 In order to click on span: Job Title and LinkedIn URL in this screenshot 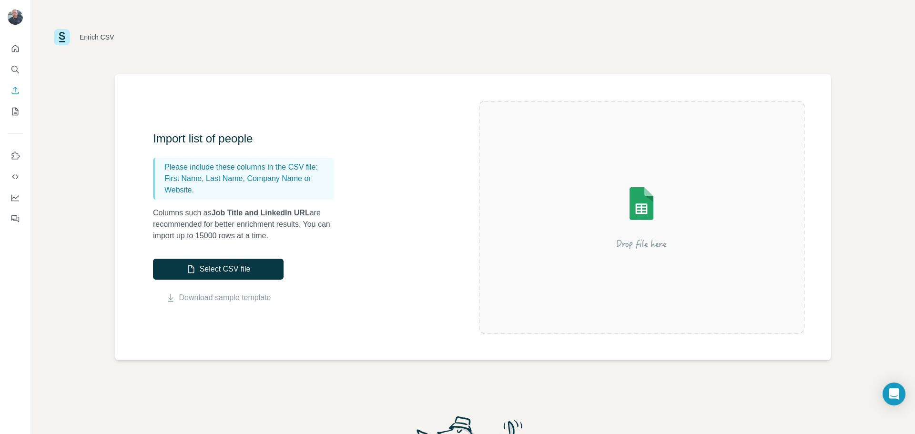, I will do `click(261, 213)`.